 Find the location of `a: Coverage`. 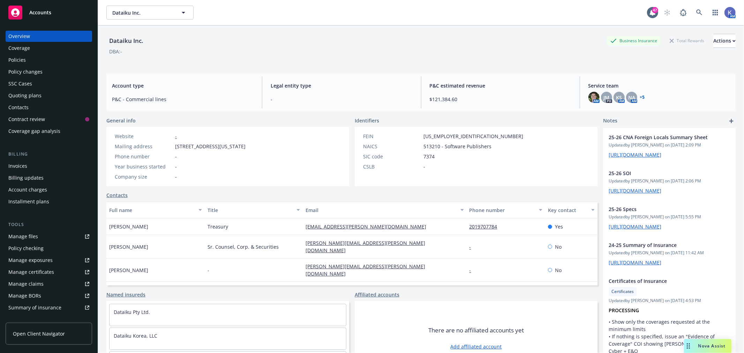

a: Coverage is located at coordinates (49, 48).